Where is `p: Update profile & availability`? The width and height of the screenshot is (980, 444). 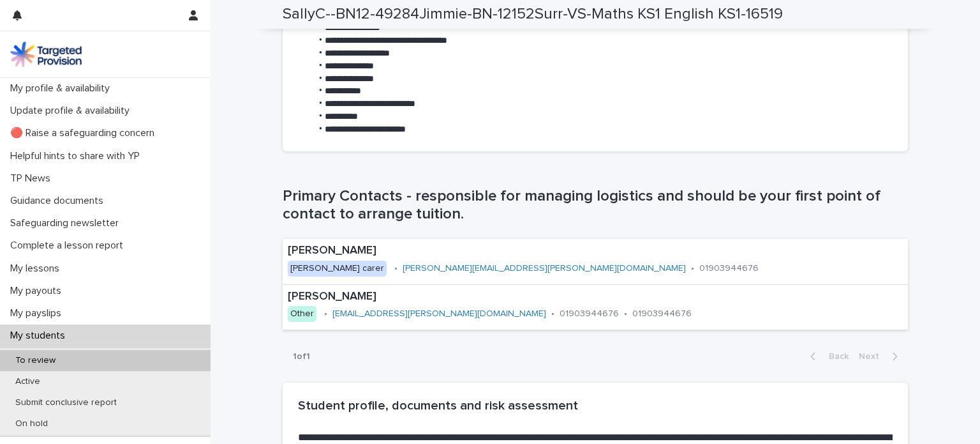
p: Update profile & availability is located at coordinates (72, 110).